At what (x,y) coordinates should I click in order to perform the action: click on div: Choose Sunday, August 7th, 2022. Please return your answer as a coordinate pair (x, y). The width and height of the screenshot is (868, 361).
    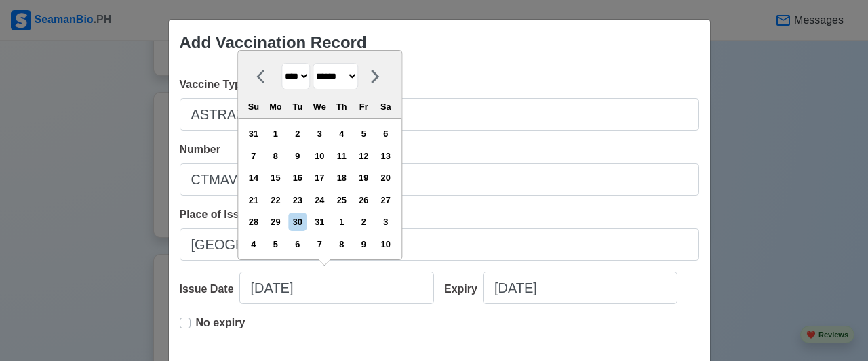
    Looking at the image, I should click on (253, 156).